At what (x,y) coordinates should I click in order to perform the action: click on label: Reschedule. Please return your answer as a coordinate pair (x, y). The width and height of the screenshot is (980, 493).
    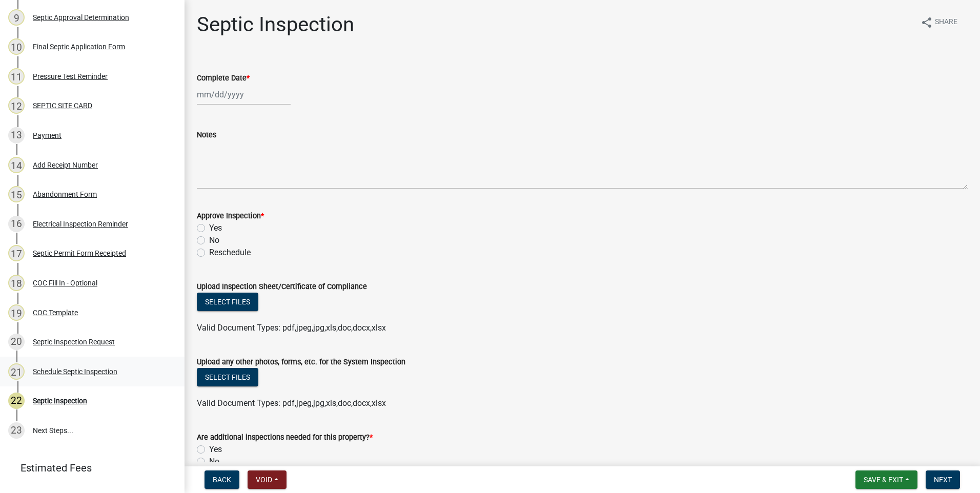
    Looking at the image, I should click on (230, 253).